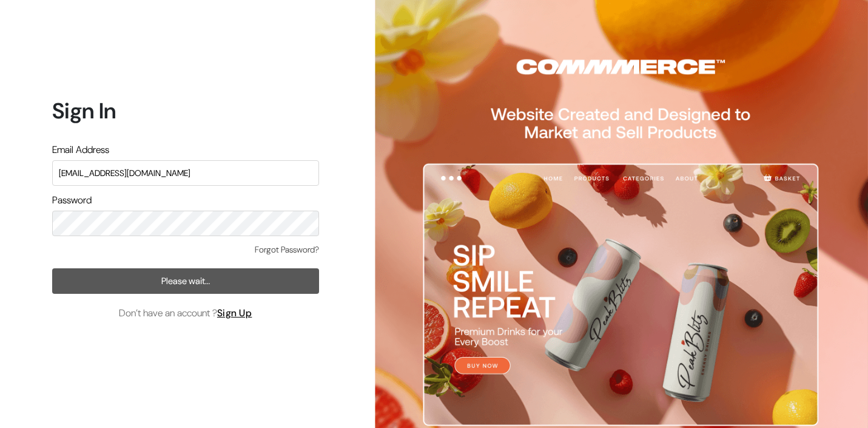 The width and height of the screenshot is (868, 428). Describe the element at coordinates (80, 150) in the screenshot. I see `label: Email Address` at that location.